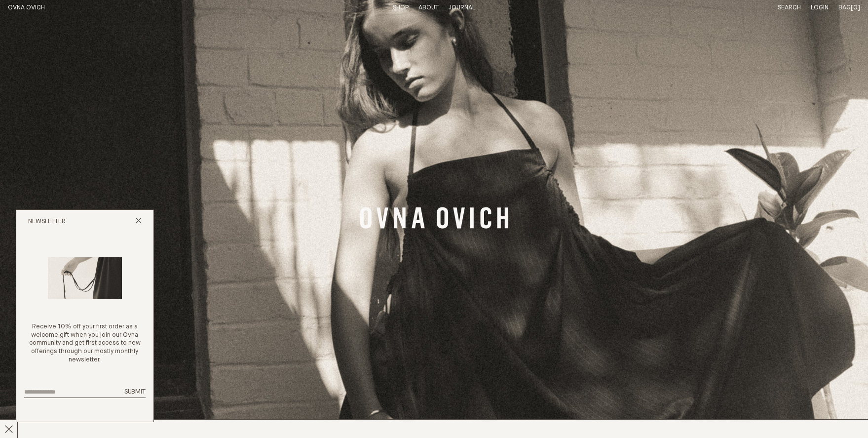 Image resolution: width=868 pixels, height=438 pixels. What do you see at coordinates (434, 219) in the screenshot?
I see `a: Banner Link` at bounding box center [434, 219].